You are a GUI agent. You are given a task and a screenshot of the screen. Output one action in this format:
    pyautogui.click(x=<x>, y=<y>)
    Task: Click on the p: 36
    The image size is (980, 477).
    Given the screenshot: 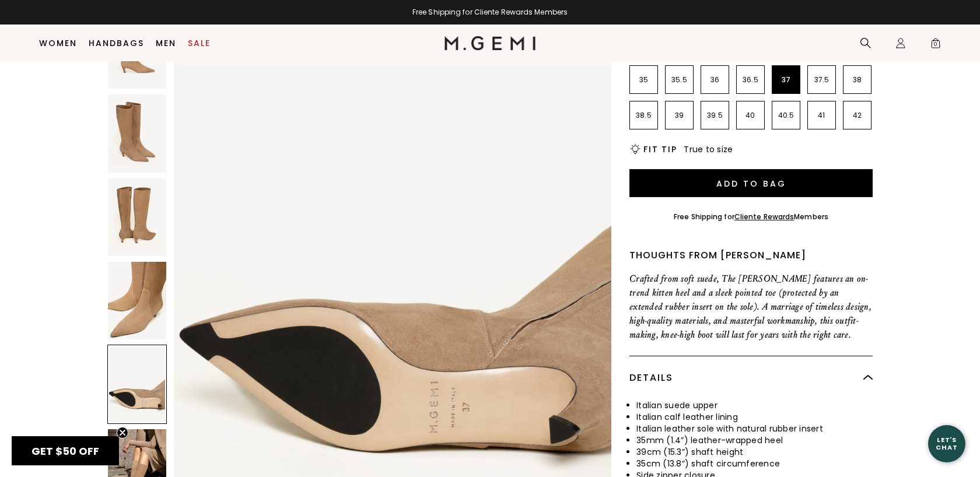 What is the action you would take?
    pyautogui.click(x=714, y=80)
    